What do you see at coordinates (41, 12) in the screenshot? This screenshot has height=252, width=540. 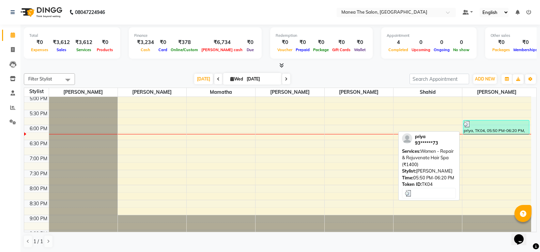 I see `img: logo` at bounding box center [41, 12].